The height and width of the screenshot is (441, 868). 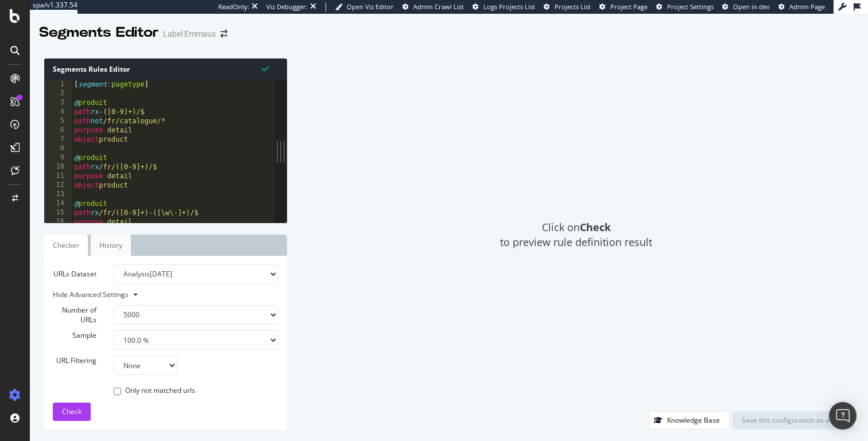 I want to click on label: URLs Dataset, so click(x=75, y=274).